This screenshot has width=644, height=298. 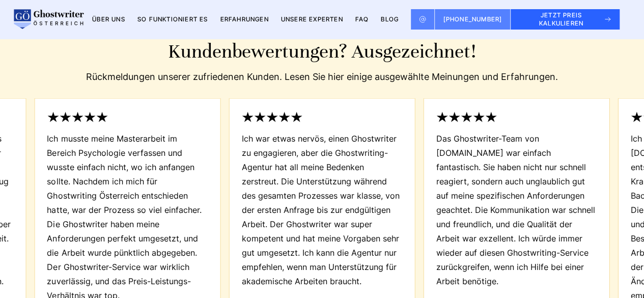 I want to click on button: JETZT PREIS KALKULIEREN, so click(x=565, y=19).